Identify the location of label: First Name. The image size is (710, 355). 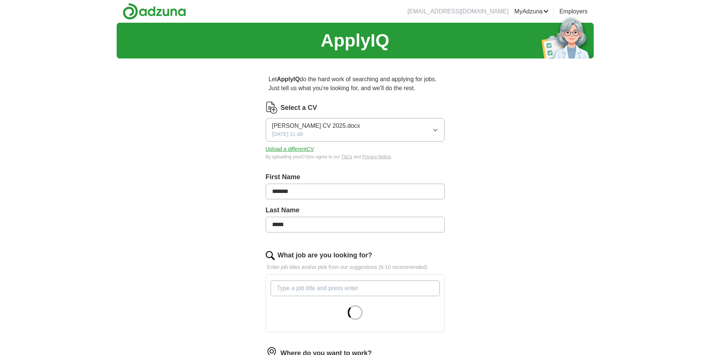
(355, 177).